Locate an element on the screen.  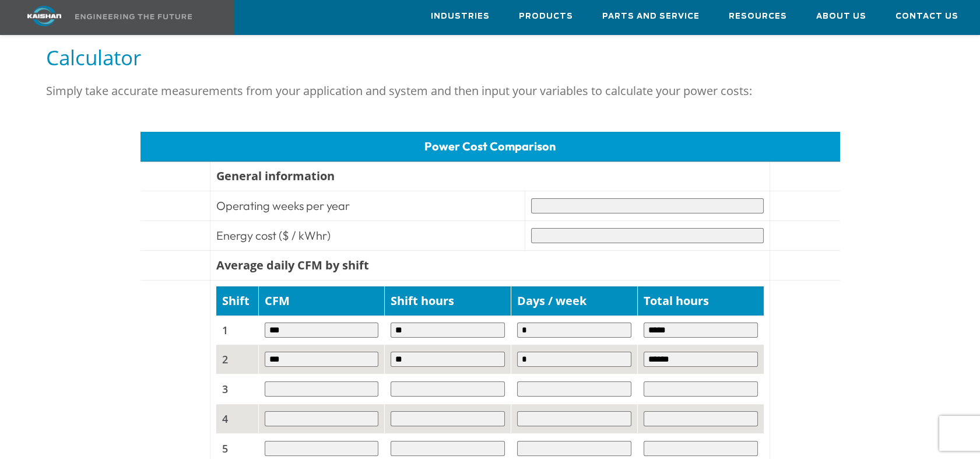
td: Total hours is located at coordinates (700, 301).